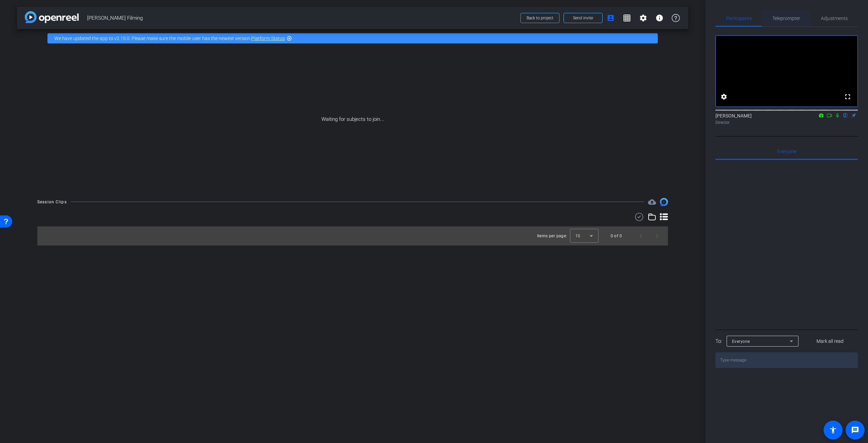 The width and height of the screenshot is (868, 443). Describe the element at coordinates (664, 202) in the screenshot. I see `img: Session clips` at that location.